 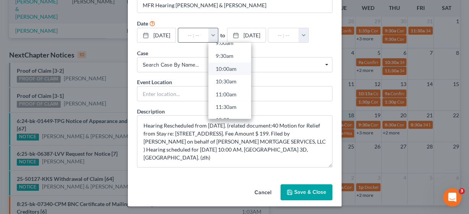 What do you see at coordinates (263, 193) in the screenshot?
I see `button: Cancel` at bounding box center [263, 193].